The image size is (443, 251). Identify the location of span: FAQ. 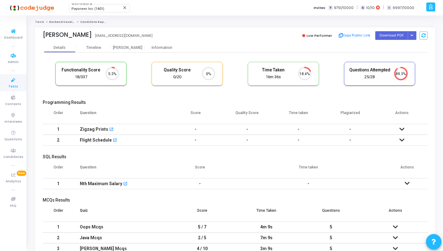
(13, 206).